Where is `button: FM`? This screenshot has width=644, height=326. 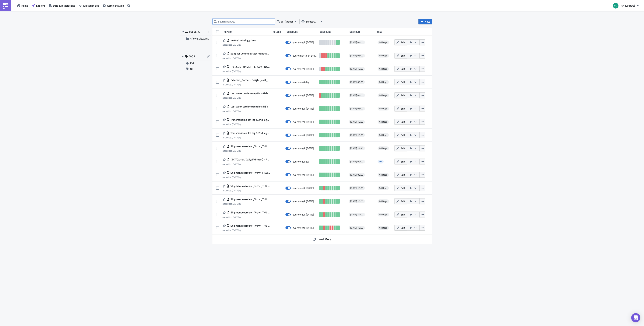
button: FM is located at coordinates (196, 63).